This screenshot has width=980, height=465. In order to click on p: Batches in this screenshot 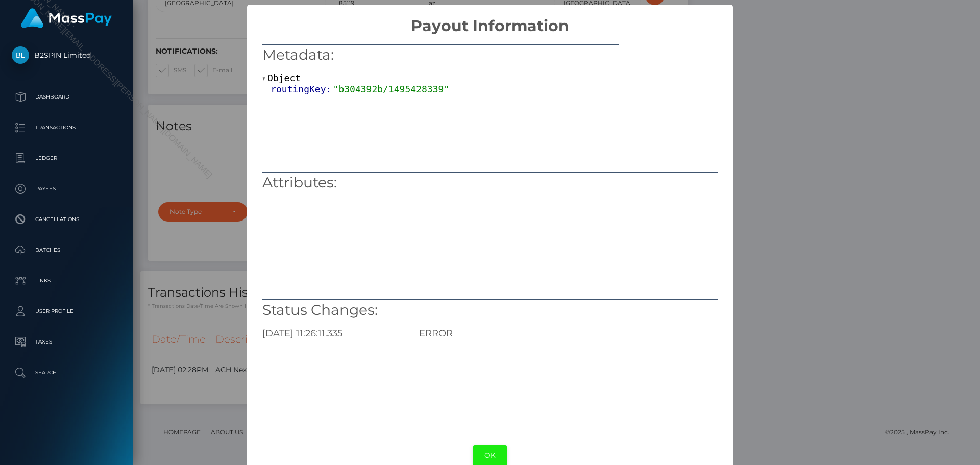, I will do `click(66, 250)`.